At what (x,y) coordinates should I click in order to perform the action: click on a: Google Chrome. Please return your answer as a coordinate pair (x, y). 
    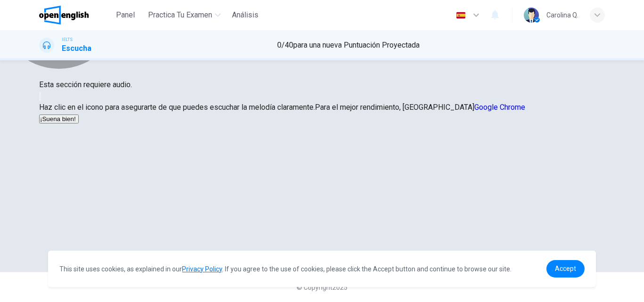
    Looking at the image, I should click on (499, 107).